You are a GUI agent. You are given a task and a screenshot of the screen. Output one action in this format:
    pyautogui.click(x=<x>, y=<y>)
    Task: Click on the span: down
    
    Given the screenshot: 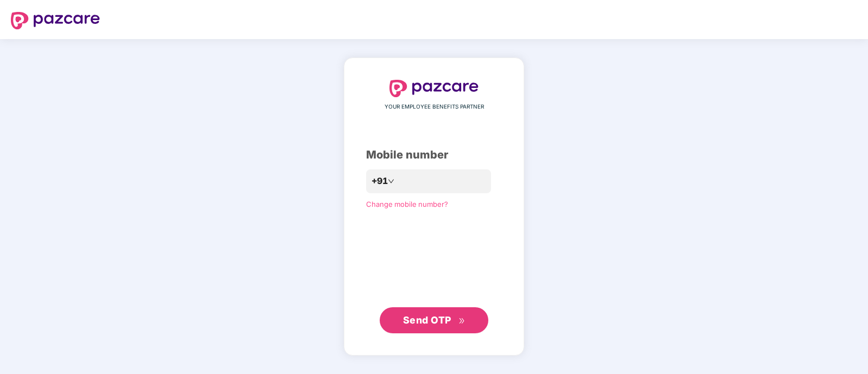 What is the action you would take?
    pyautogui.click(x=391, y=181)
    